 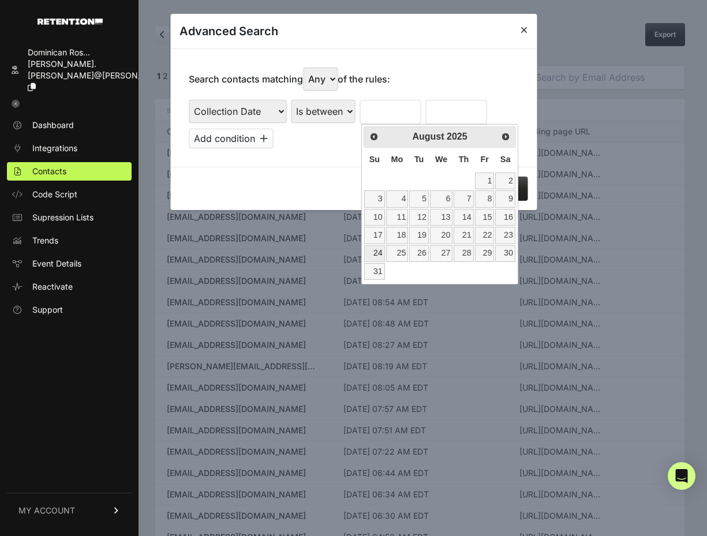 I want to click on a: Support, so click(x=69, y=310).